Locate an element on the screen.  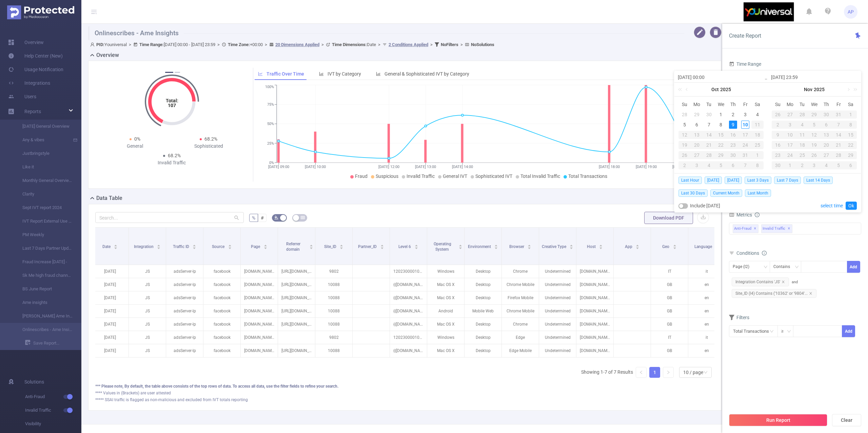
a: Last 7 Days Partner Update is located at coordinates (43, 248).